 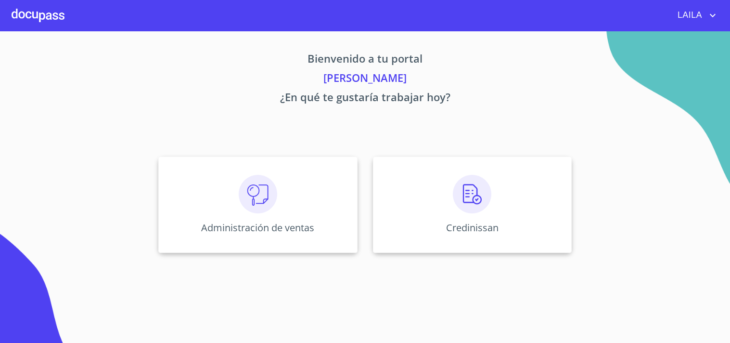 I want to click on p: Credinissan, so click(x=472, y=227).